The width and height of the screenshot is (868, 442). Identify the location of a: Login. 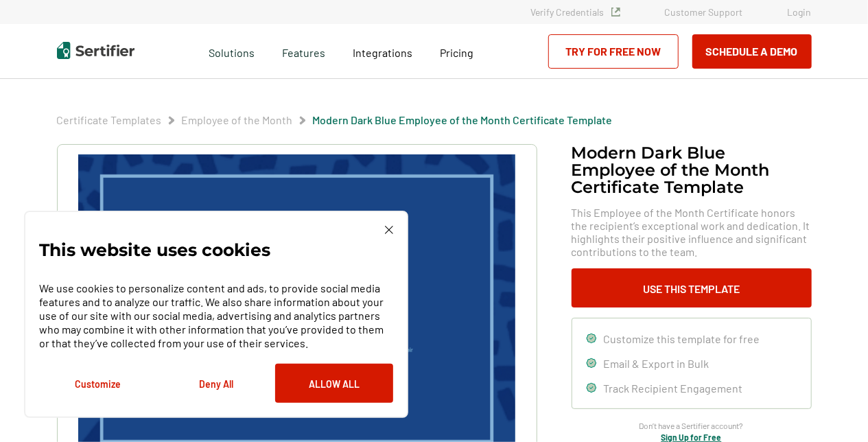
(799, 11).